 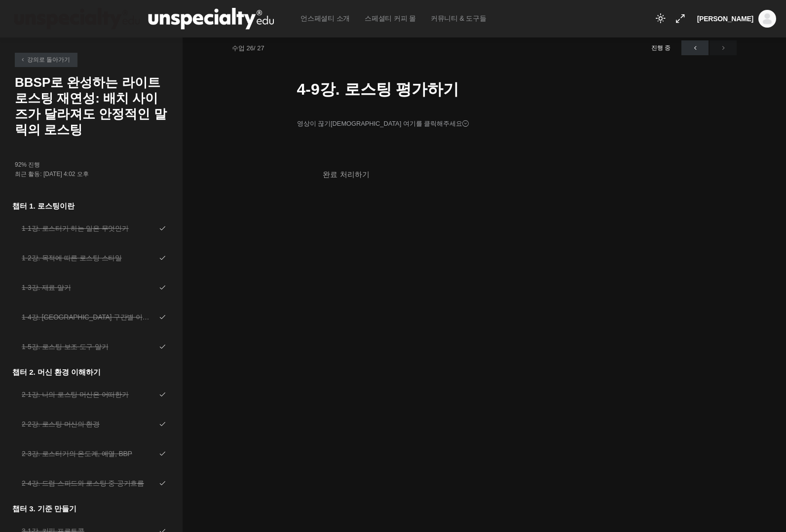 What do you see at coordinates (259, 48) in the screenshot?
I see `span: / 27` at bounding box center [259, 48].